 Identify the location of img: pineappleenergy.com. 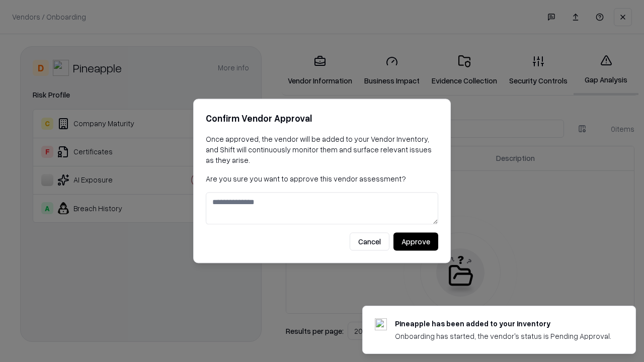
(381, 324).